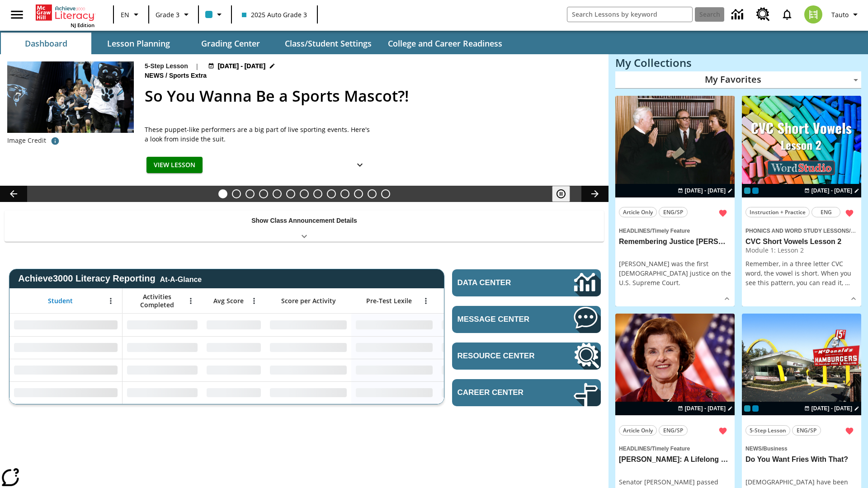 This screenshot has height=488, width=868. Describe the element at coordinates (801, 231) in the screenshot. I see `span: Topic: Phonics and Word Study Lessons/CVC Short Vowels` at that location.